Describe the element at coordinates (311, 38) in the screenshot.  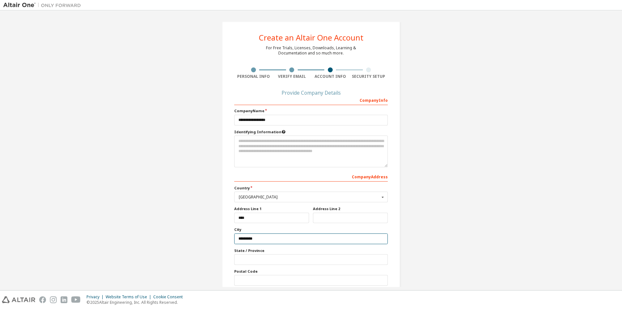
I see `div: Create an Altair One Account` at that location.